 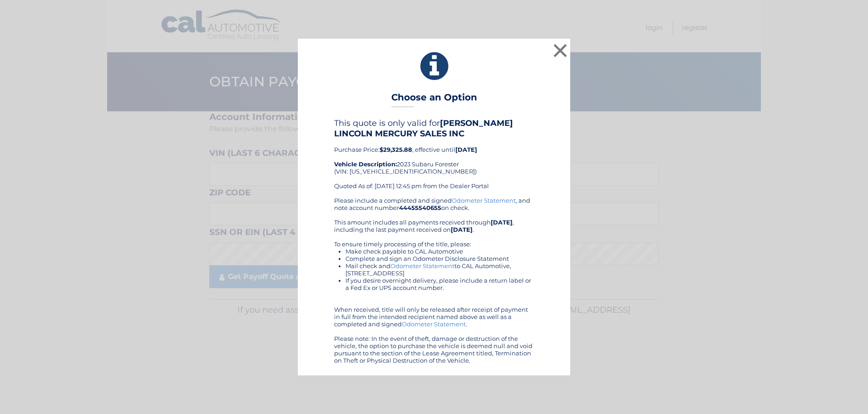 I want to click on div: Please include a completed and signed , and note account number on check. This amount includes al..., so click(x=434, y=281).